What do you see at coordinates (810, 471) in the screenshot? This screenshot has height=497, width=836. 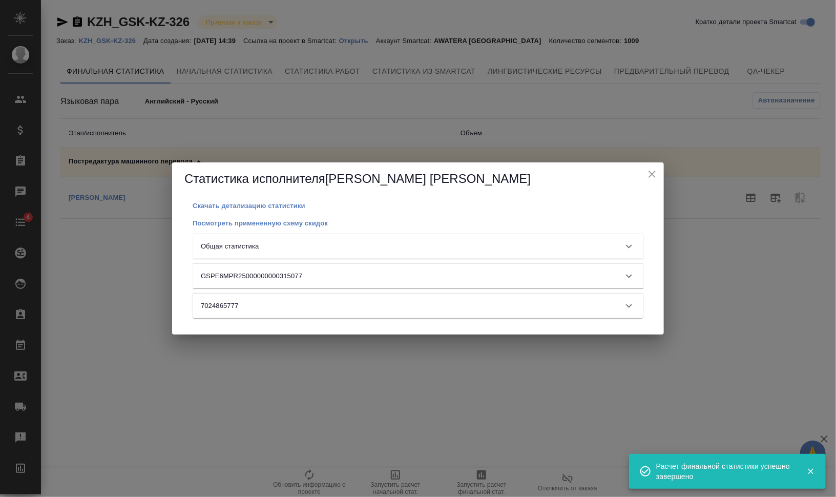 I see `button: Закрыть` at bounding box center [810, 471].